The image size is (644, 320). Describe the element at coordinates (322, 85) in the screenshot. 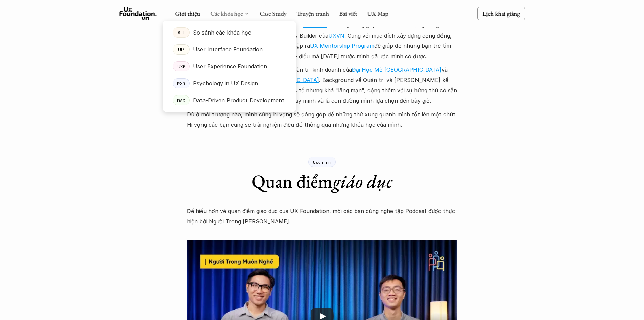

I see `p: Còn về học vấn, mình tốt nghiệp khoa Quản trị kinh doanh của và chuyên ngành Multimedia tại . Bac...` at that location.